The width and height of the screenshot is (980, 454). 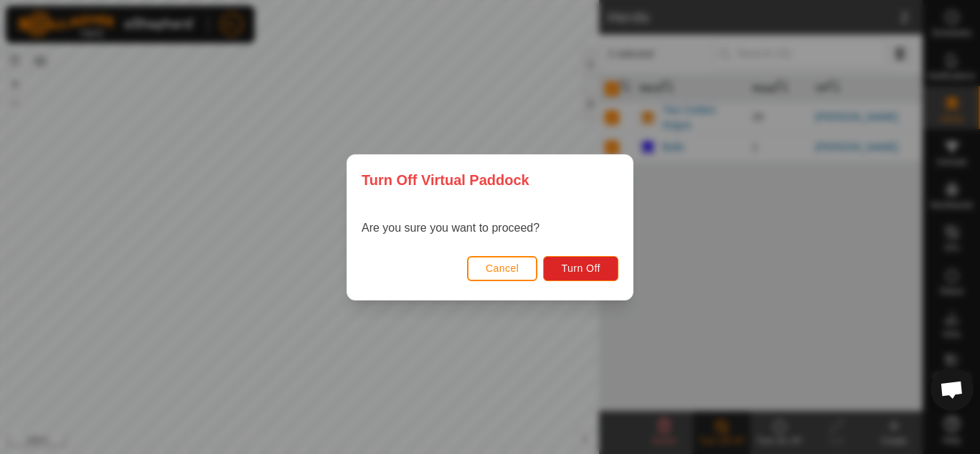 I want to click on button: Turn Off, so click(x=580, y=268).